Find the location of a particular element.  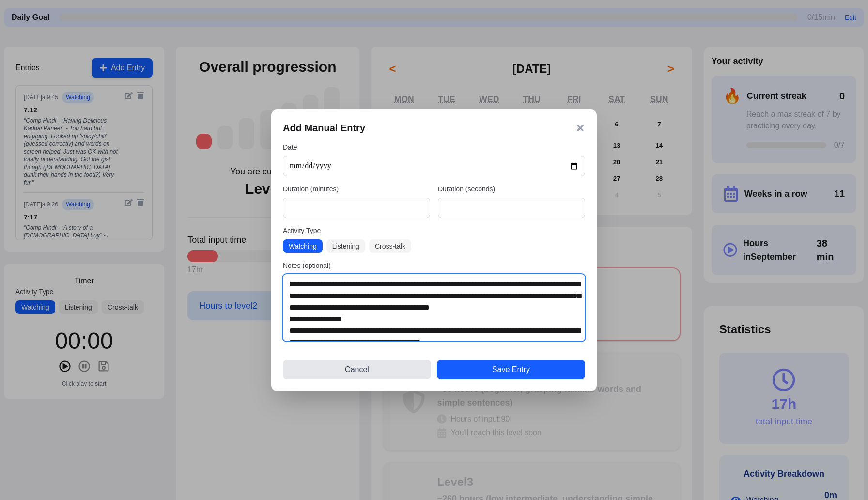

label: Date is located at coordinates (434, 147).